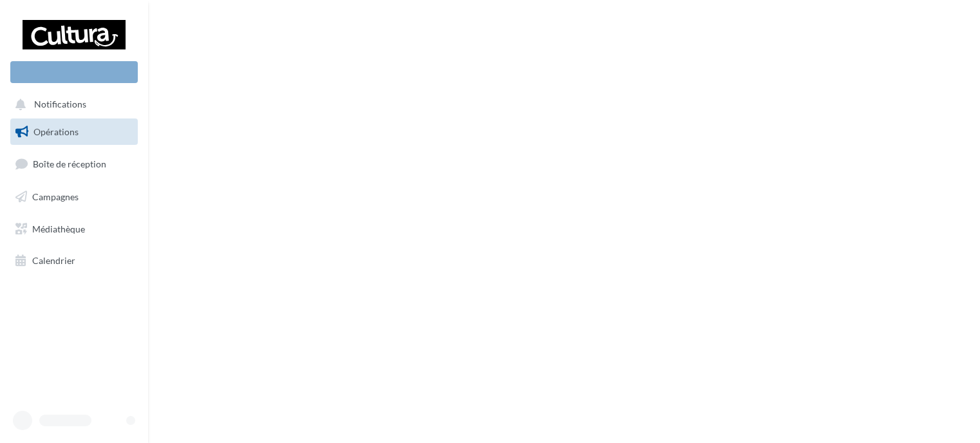 The width and height of the screenshot is (980, 443). What do you see at coordinates (74, 197) in the screenshot?
I see `a: Campagnes` at bounding box center [74, 197].